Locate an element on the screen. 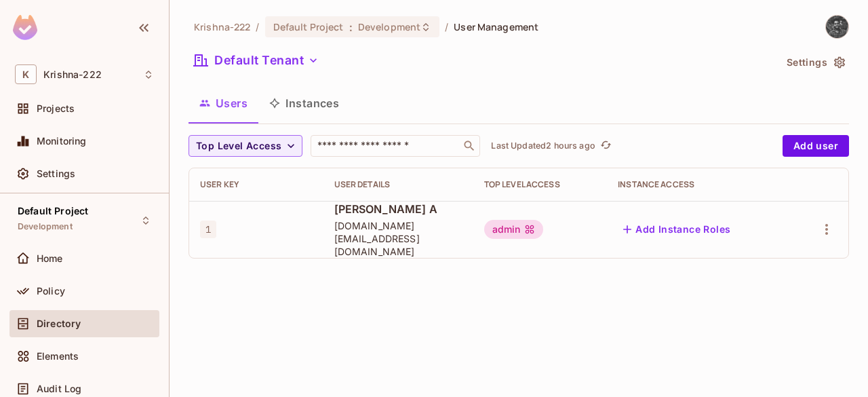  img: Krishna Prasad A is located at coordinates (837, 26).